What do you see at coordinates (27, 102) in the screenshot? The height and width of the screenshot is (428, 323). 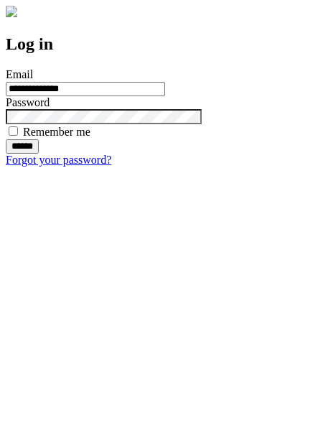 I see `label: Password` at bounding box center [27, 102].